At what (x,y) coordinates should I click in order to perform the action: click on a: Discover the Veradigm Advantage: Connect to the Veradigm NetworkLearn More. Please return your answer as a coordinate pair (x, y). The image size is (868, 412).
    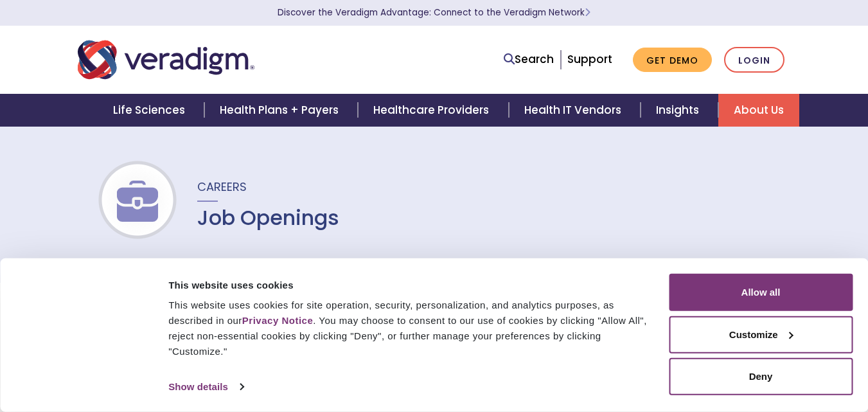
    Looking at the image, I should click on (434, 12).